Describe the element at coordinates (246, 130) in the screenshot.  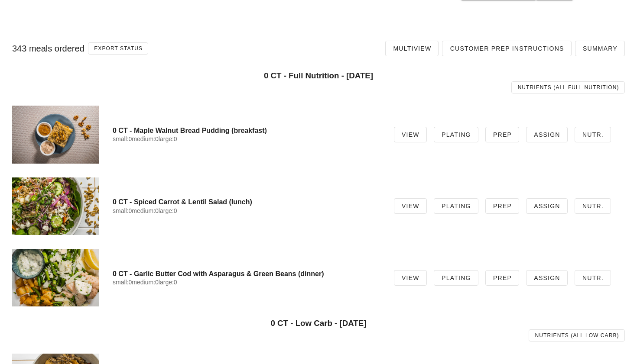
I see `h4: 0 CT - Maple Walnut Bread Pudding (breakfast)` at that location.